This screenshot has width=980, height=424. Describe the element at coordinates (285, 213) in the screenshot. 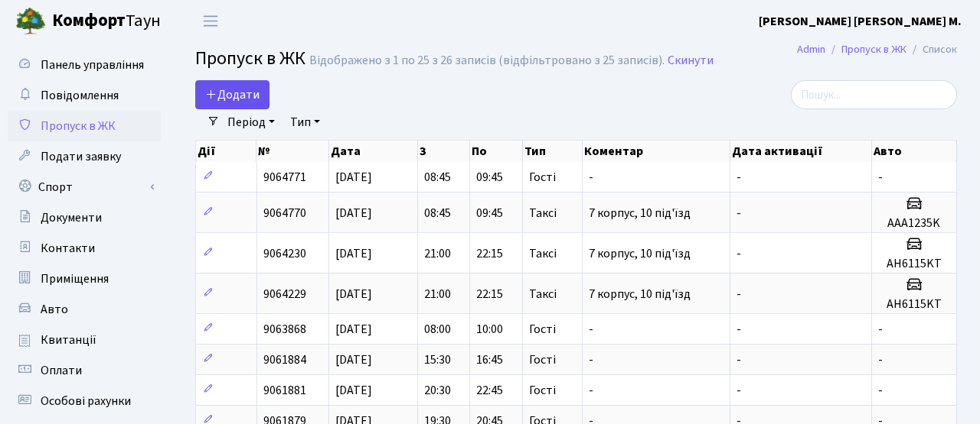

I see `span: 9064770` at that location.